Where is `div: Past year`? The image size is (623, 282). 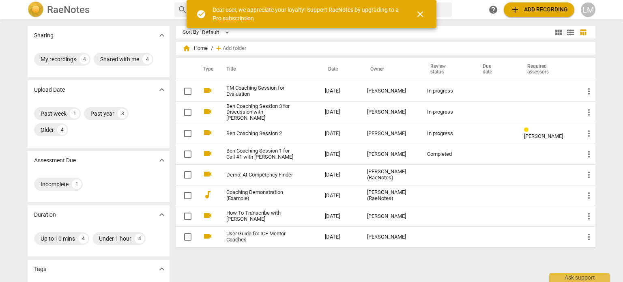 div: Past year is located at coordinates (102, 114).